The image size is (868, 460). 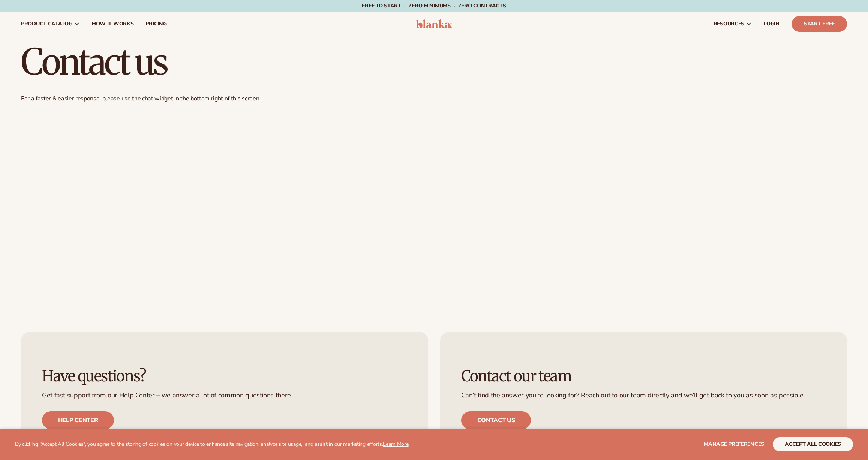 What do you see at coordinates (113, 24) in the screenshot?
I see `span: How It Works` at bounding box center [113, 24].